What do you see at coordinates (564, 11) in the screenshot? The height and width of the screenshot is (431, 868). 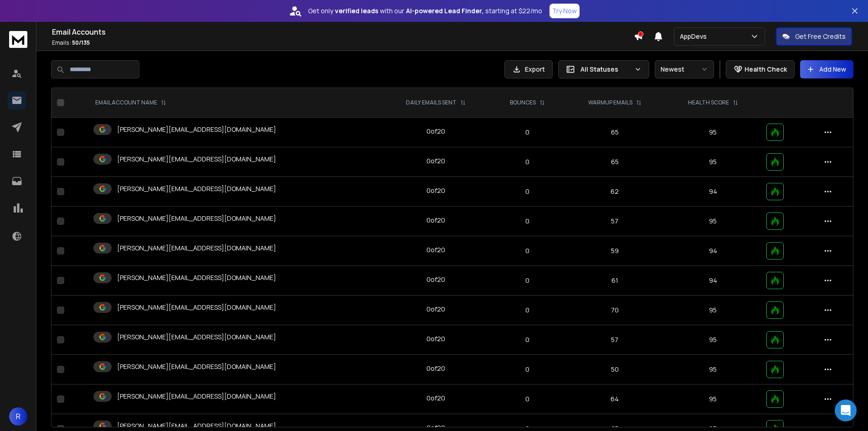 I see `button: Try Now` at bounding box center [564, 11].